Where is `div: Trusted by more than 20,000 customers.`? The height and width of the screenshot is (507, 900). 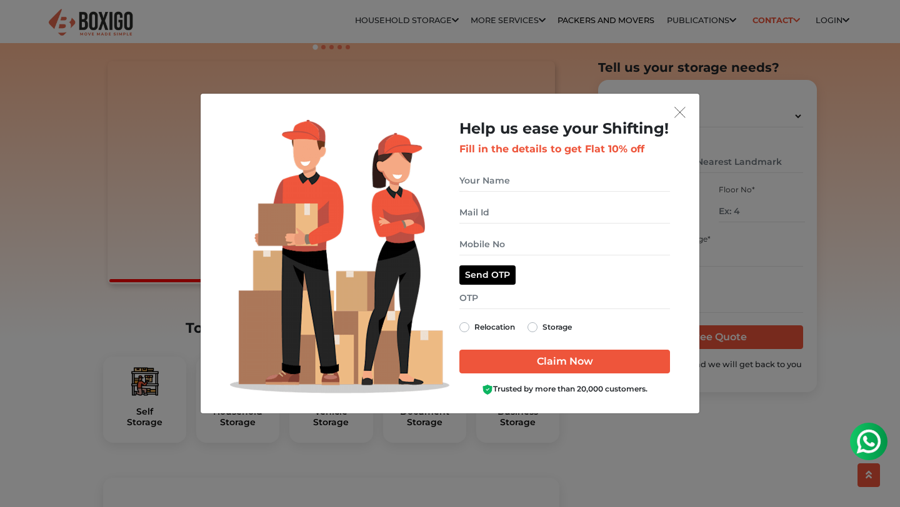
div: Trusted by more than 20,000 customers. is located at coordinates (564, 389).